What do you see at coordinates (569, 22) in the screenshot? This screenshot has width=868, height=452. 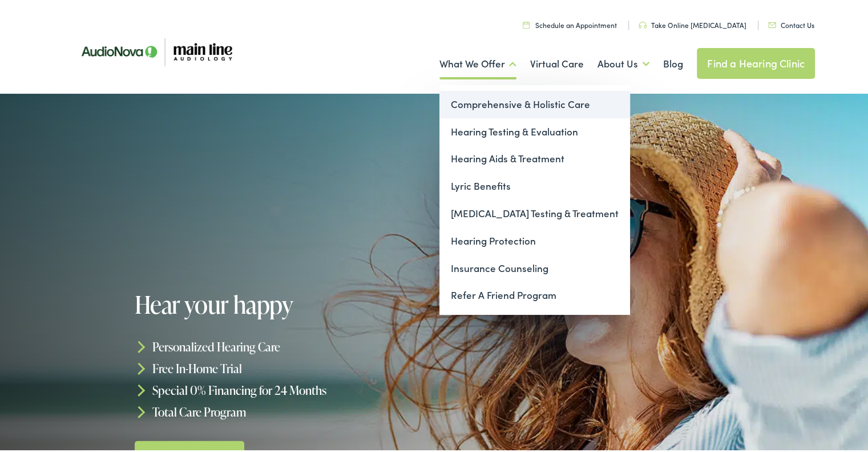 I see `a: Schedule an Appointment` at bounding box center [569, 22].